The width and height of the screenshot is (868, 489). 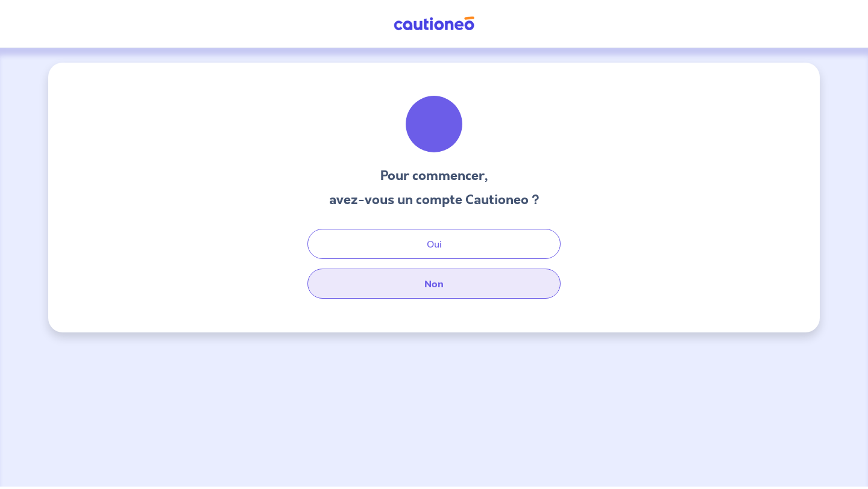 What do you see at coordinates (434, 124) in the screenshot?
I see `img: illu_welcome.svg` at bounding box center [434, 124].